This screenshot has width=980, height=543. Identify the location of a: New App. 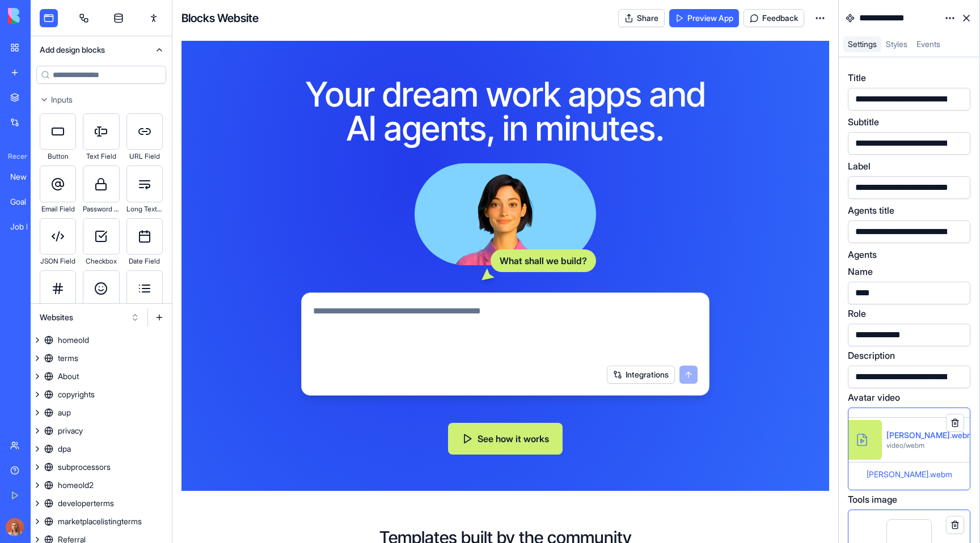
(26, 177).